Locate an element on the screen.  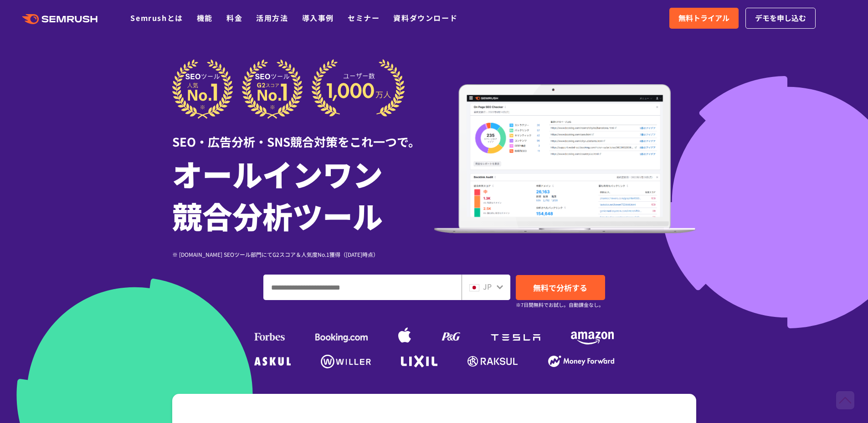
a: 活用方法 is located at coordinates (272, 18).